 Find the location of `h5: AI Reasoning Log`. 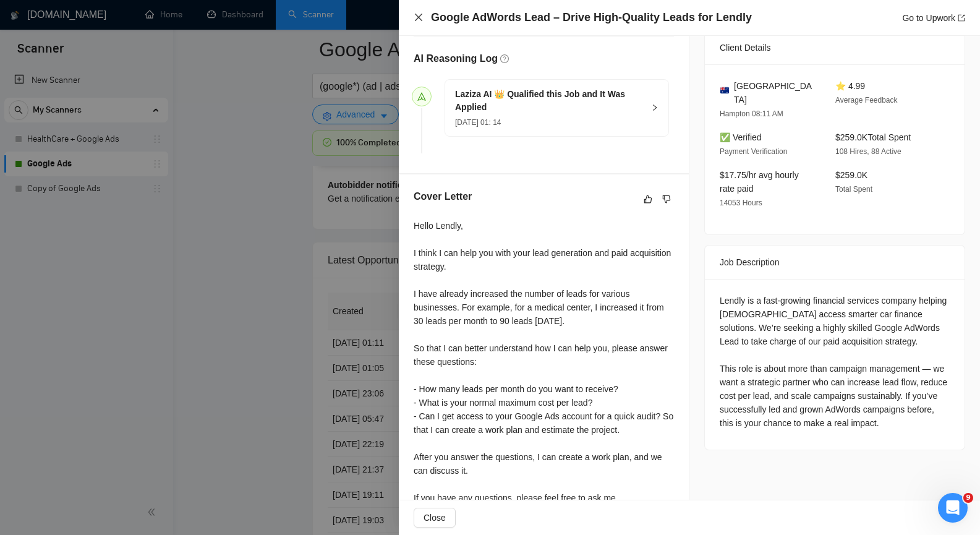

h5: AI Reasoning Log is located at coordinates (455, 58).